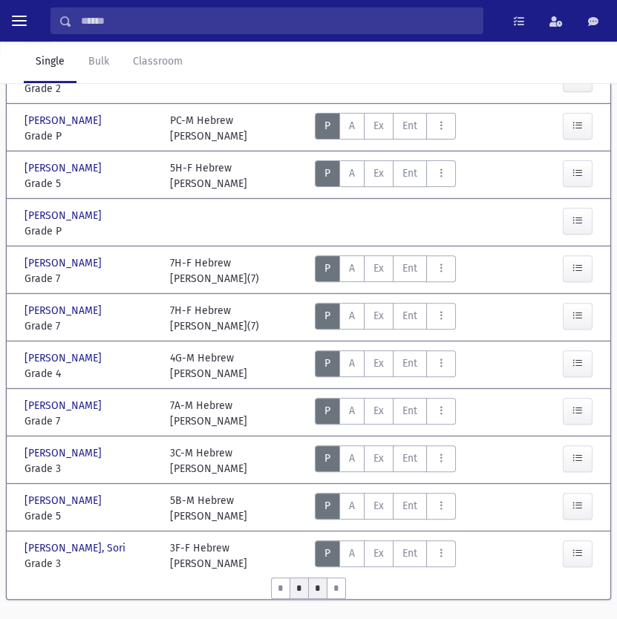 This screenshot has width=617, height=619. What do you see at coordinates (99, 62) in the screenshot?
I see `a: Bulk` at bounding box center [99, 62].